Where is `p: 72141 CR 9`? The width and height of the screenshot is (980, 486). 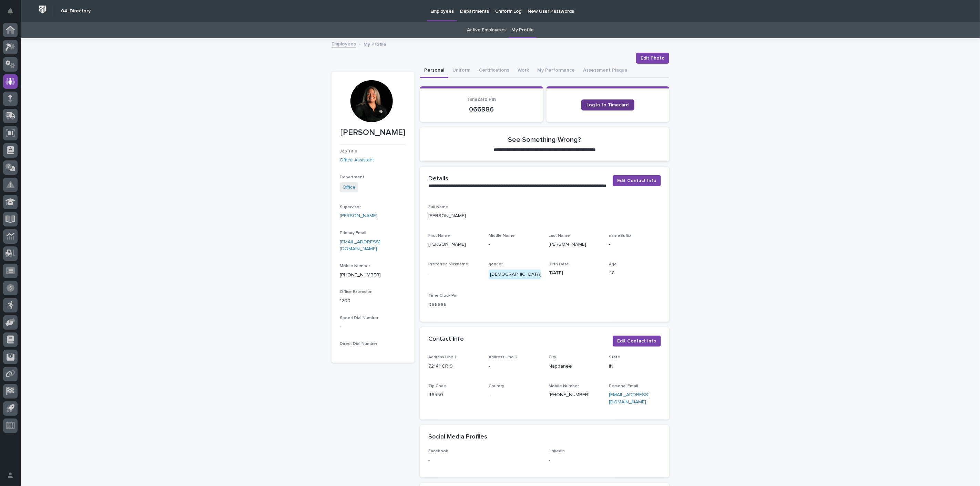
p: 72141 CR 9 is located at coordinates (454, 367).